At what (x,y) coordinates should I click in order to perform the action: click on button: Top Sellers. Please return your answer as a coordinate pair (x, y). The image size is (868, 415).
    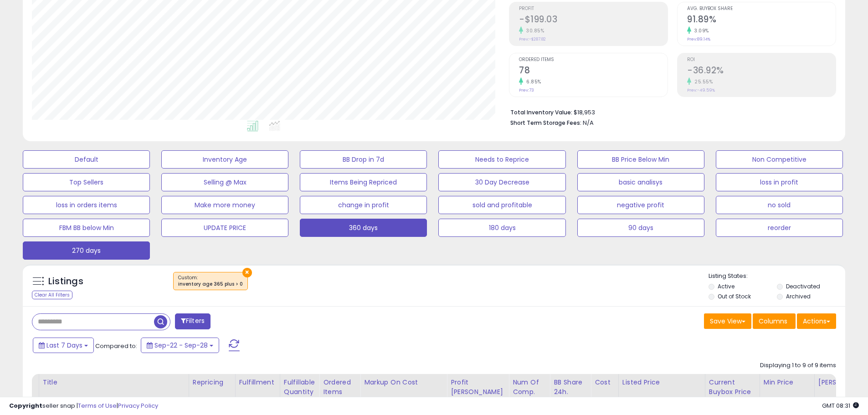
    Looking at the image, I should click on (86, 182).